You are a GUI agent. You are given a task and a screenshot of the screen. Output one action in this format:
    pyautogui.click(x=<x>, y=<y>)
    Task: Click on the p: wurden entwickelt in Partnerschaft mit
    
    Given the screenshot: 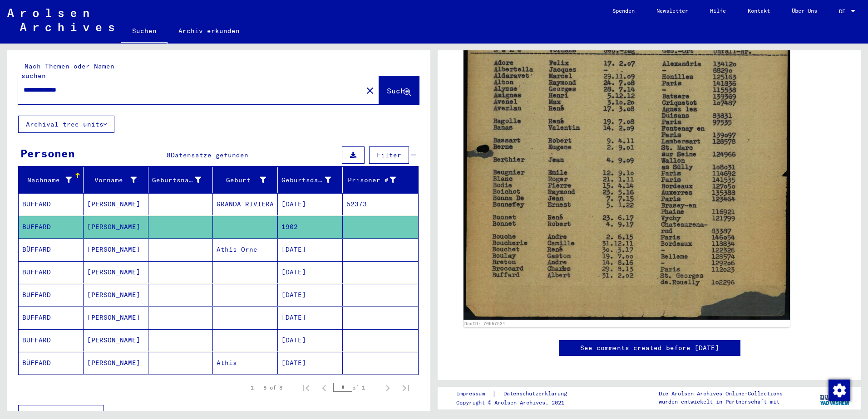 What is the action you would take?
    pyautogui.click(x=721, y=402)
    